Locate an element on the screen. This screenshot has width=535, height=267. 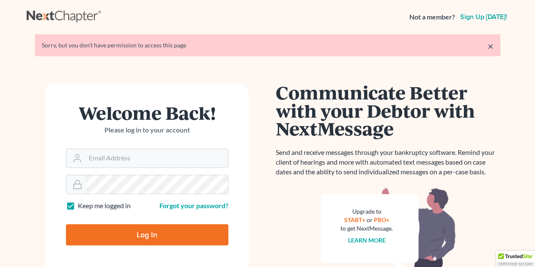
input: Log In is located at coordinates (147, 235).